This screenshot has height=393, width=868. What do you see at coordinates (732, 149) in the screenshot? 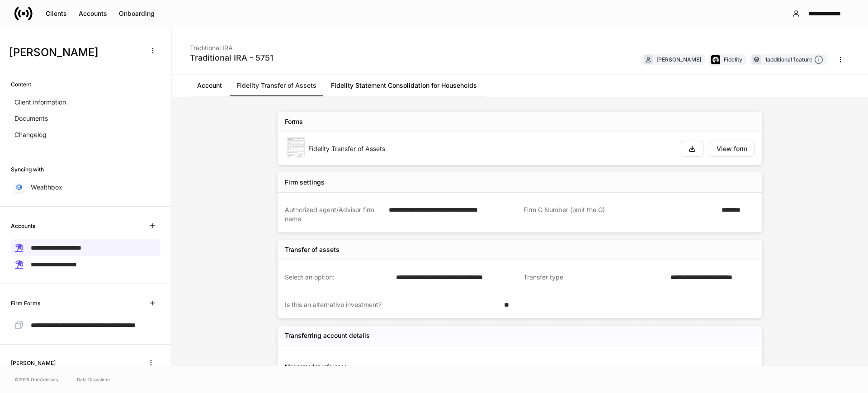
I see `div: View form` at bounding box center [732, 149].